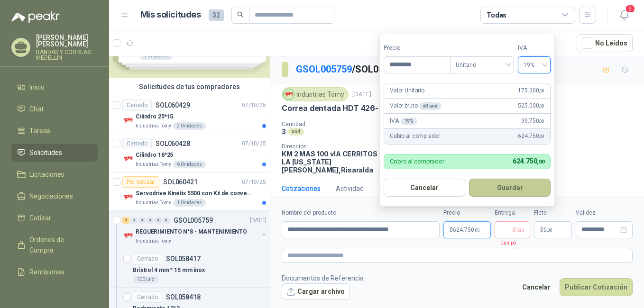 Image resolution: width=644 pixels, height=308 pixels. What do you see at coordinates (407, 91) in the screenshot?
I see `p: Valor Unitario` at bounding box center [407, 91].